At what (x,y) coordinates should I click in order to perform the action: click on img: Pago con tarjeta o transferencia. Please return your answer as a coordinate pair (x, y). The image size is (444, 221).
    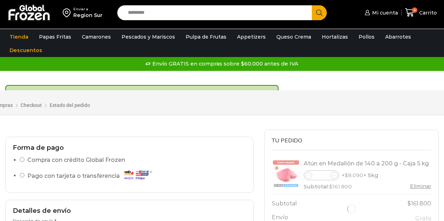
    Looking at the image, I should click on (138, 175).